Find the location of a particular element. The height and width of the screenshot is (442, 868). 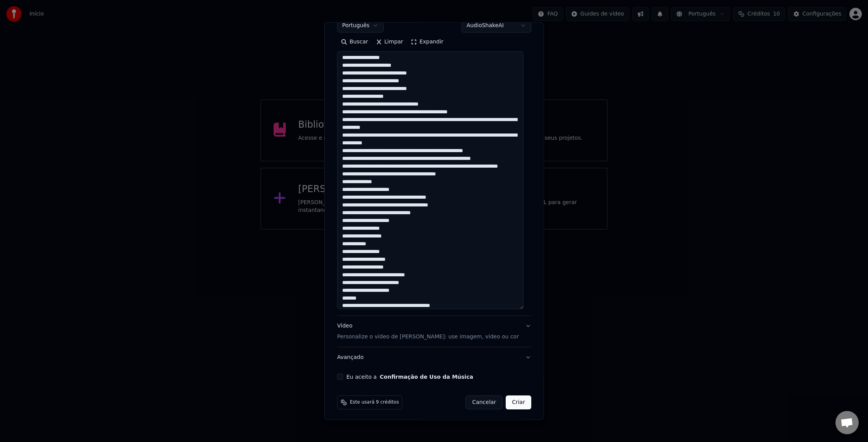

label: Eu aceito a is located at coordinates (410, 377).